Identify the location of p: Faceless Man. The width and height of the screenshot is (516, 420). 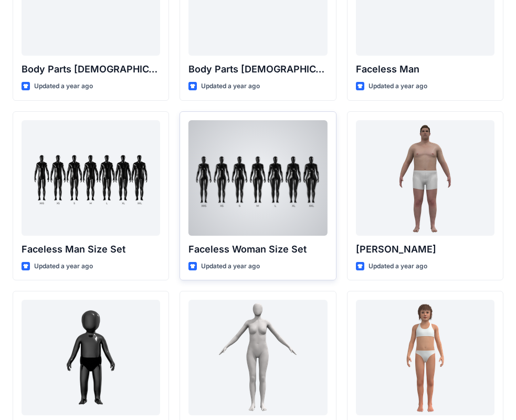
(426, 69).